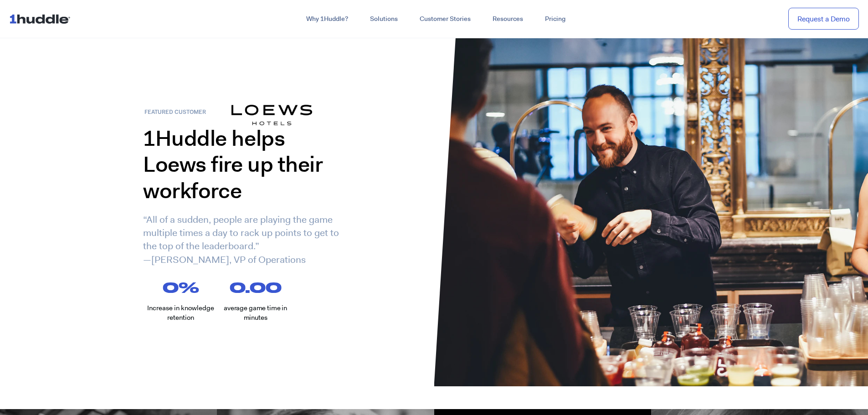  Describe the element at coordinates (171, 287) in the screenshot. I see `span: 0` at that location.